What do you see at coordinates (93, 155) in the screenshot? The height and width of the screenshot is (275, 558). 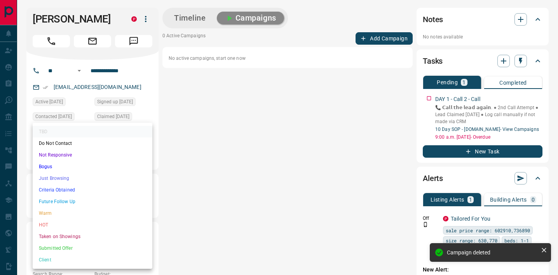 I see `li: Not Responsive` at bounding box center [93, 155].